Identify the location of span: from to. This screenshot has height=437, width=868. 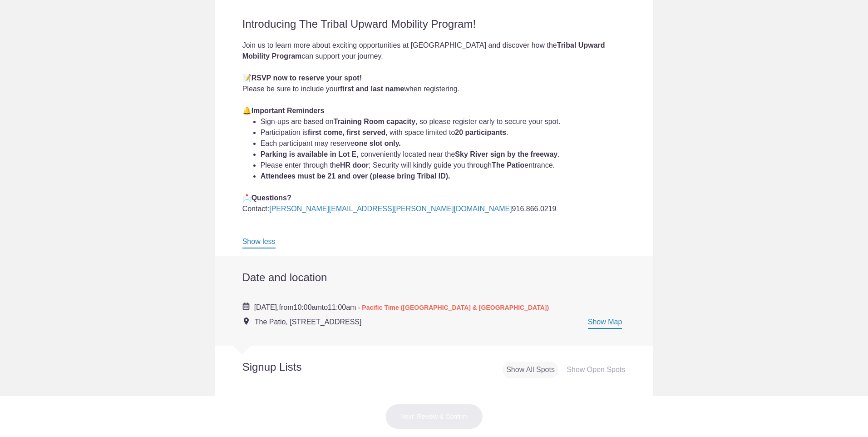
(401, 307).